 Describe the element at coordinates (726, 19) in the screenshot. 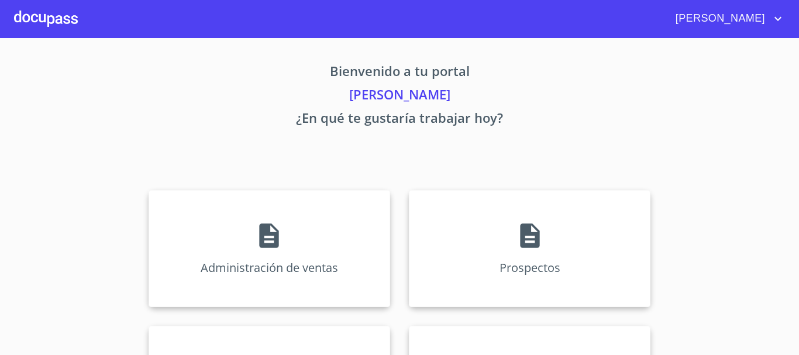

I see `button: account of current user` at that location.